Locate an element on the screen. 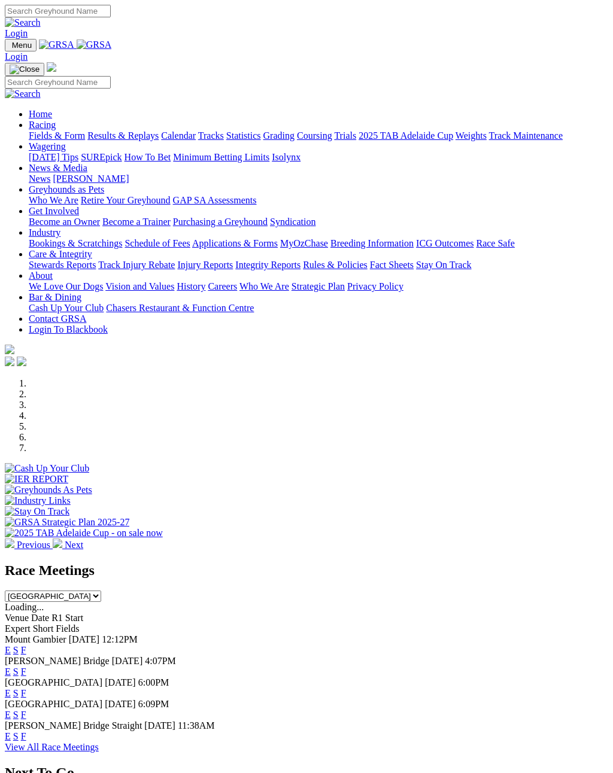  a: Industry is located at coordinates (44, 232).